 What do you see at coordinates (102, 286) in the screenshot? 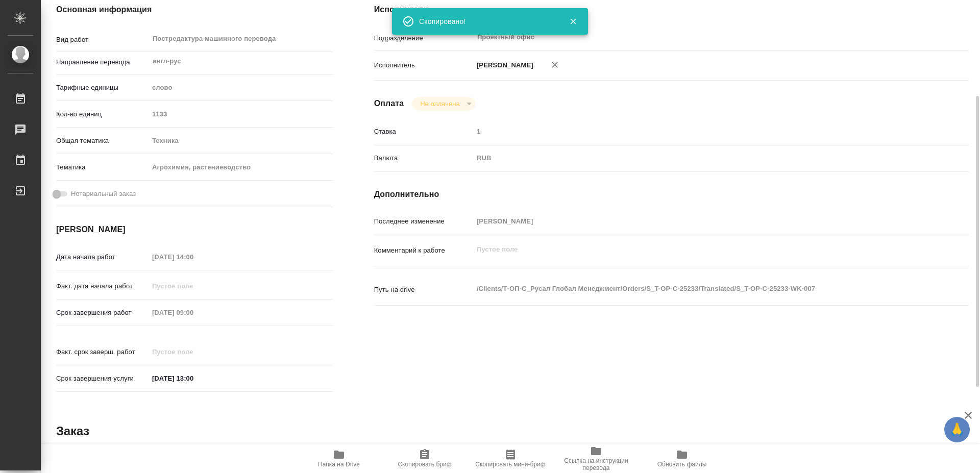
I see `p: Факт. дата начала работ` at bounding box center [102, 286].